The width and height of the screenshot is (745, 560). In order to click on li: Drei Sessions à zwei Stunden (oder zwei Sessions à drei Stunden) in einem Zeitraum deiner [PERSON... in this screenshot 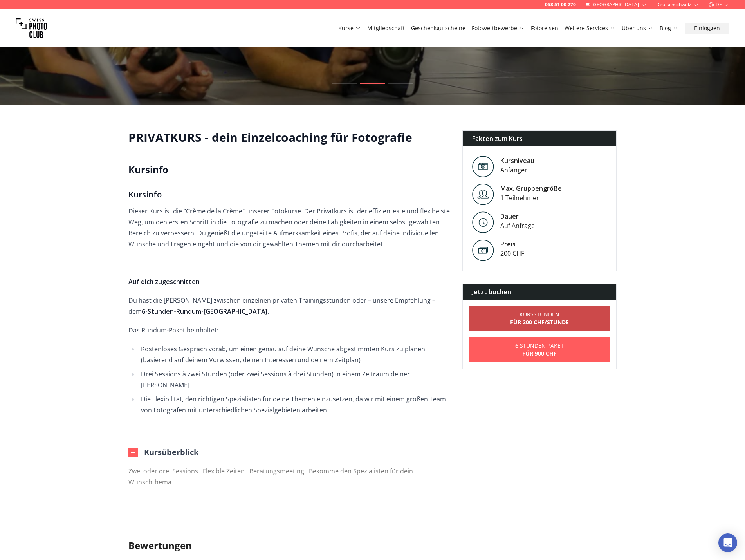, I will do `click(294, 380)`.